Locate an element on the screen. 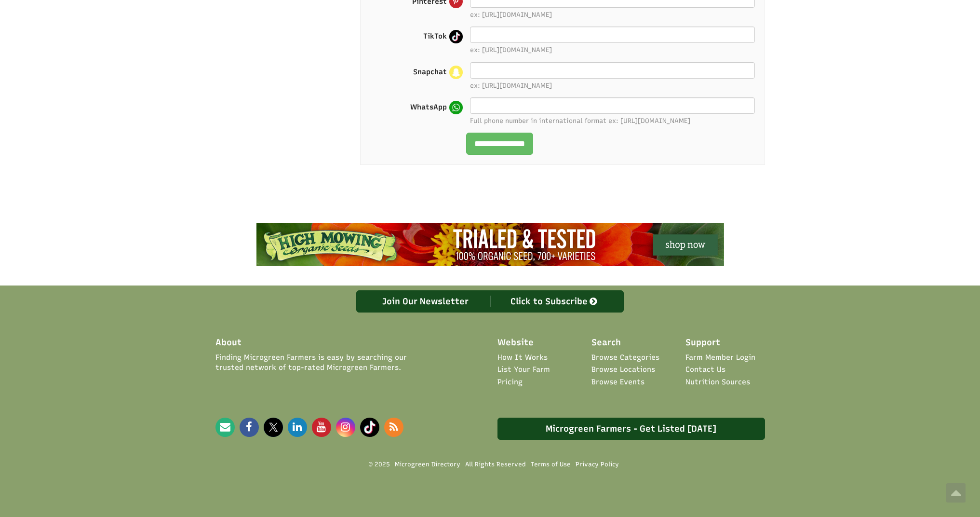 The width and height of the screenshot is (980, 517). img: snapchat icon is located at coordinates (456, 72).